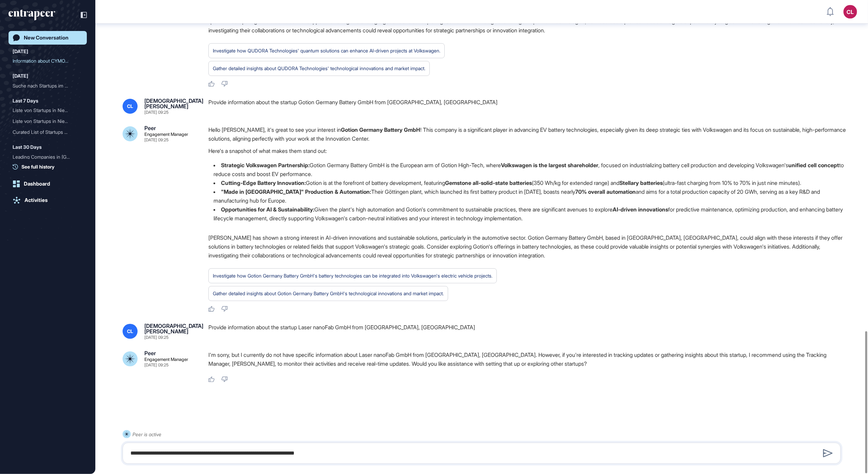 The height and width of the screenshot is (474, 868). What do you see at coordinates (353, 276) in the screenshot?
I see `div: Investigate how Gotion Germany Battery GmbH's battery technologies can be integrated into Volkswa...` at bounding box center [353, 276].